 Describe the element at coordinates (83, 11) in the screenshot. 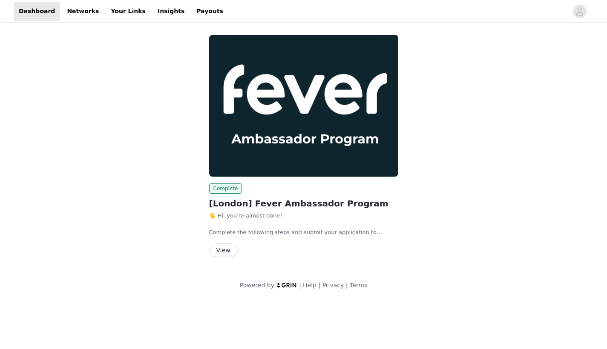

I see `a: Networks` at that location.